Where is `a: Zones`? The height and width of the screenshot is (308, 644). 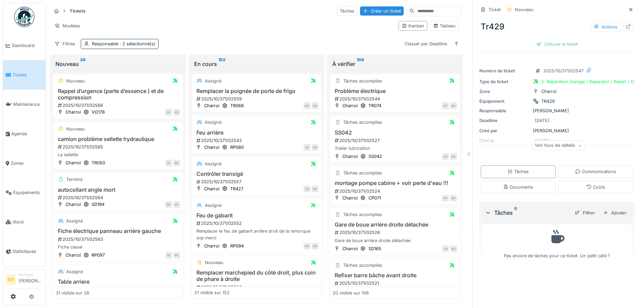
a: Zones is located at coordinates (24, 163).